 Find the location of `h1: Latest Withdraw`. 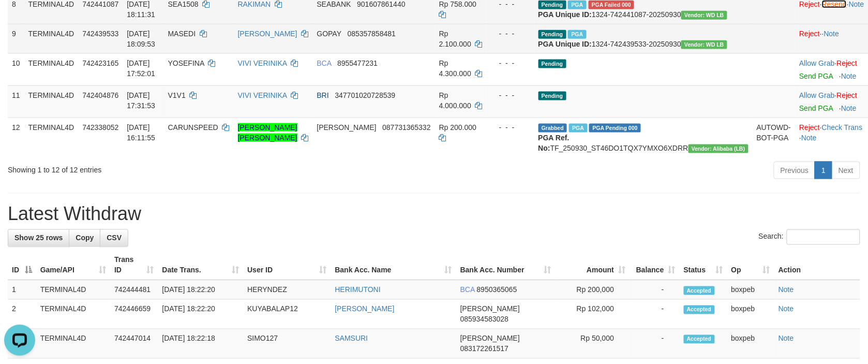

h1: Latest Withdraw is located at coordinates (434, 214).